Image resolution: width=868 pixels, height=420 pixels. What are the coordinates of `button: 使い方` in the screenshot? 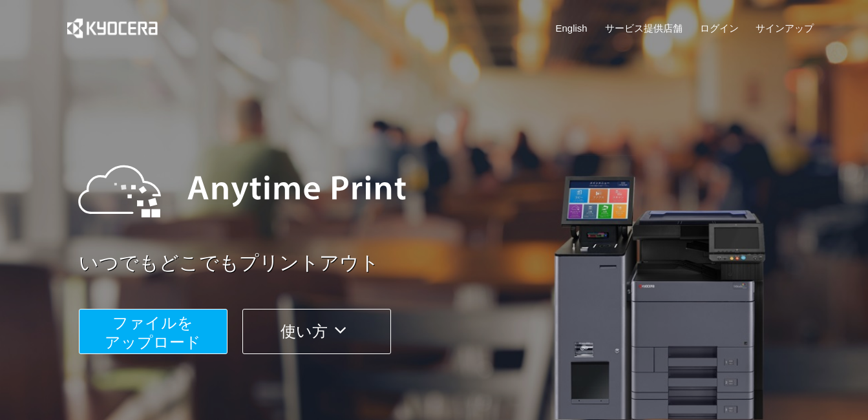 It's located at (317, 332).